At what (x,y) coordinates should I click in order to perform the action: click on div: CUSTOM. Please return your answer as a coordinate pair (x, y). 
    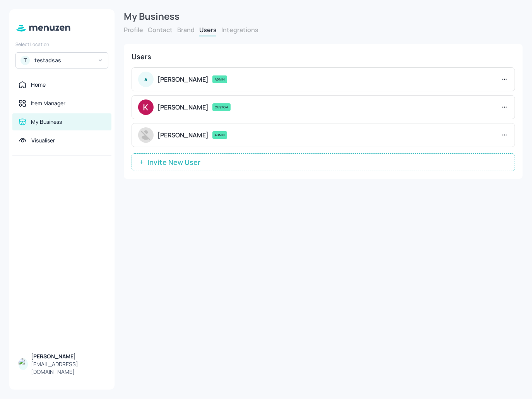
    Looking at the image, I should click on (221, 107).